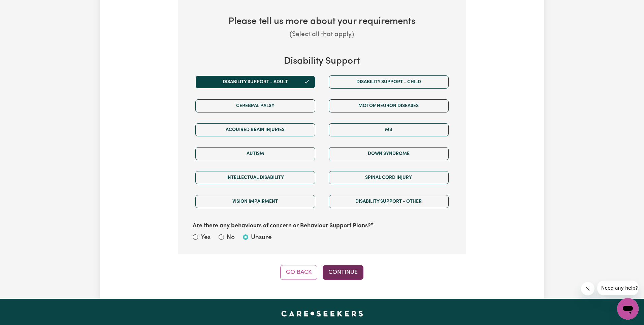  I want to click on button: Intellectual Disability, so click(255, 178).